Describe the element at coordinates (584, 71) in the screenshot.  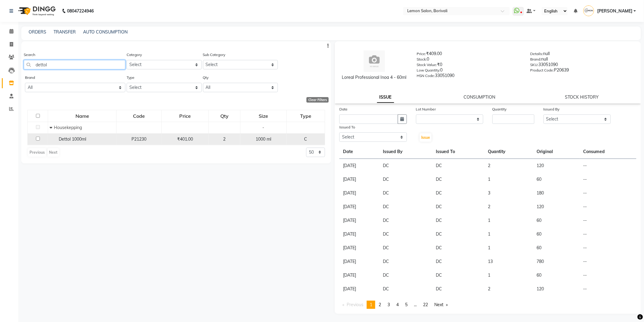
I see `div: P20639` at that location.